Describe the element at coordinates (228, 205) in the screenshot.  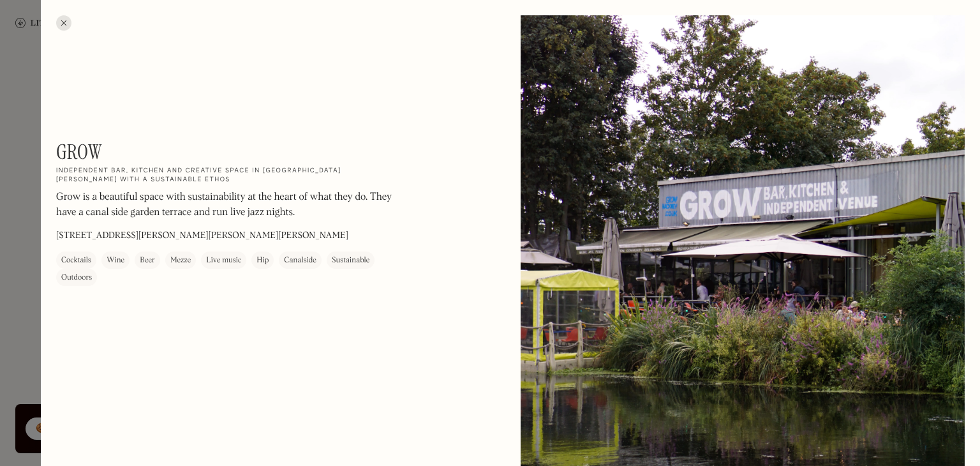
I see `p: Grow is a beautiful space with sustainability at the heart of what they do. They have a canal sid...` at that location.